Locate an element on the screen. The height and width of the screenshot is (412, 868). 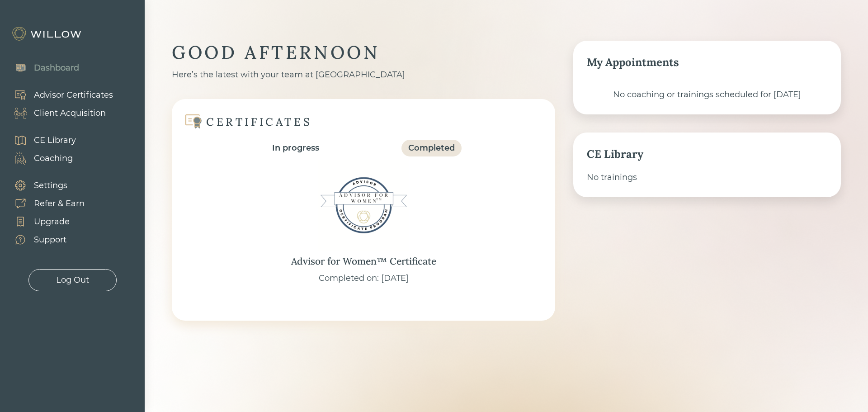
div: No trainings is located at coordinates (707, 177).